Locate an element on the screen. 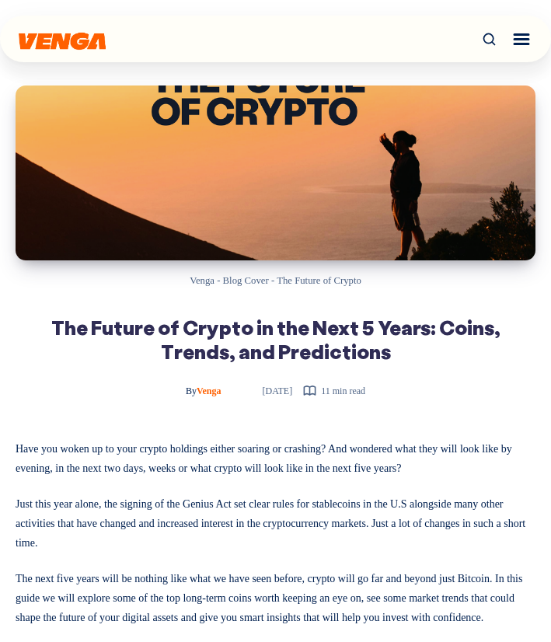 This screenshot has width=551, height=642. div: 11 min read is located at coordinates (334, 392).